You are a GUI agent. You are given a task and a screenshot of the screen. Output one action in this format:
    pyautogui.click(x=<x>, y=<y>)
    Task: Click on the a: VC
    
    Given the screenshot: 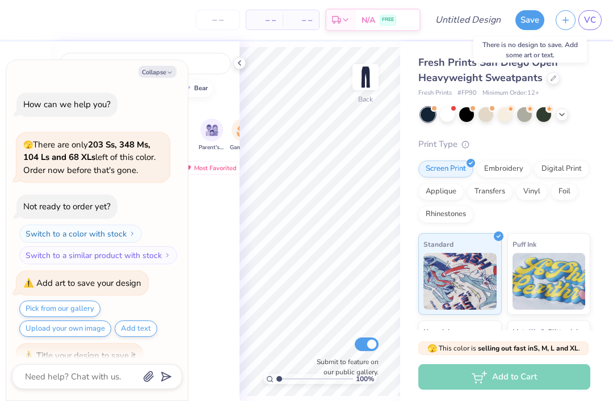 What is the action you would take?
    pyautogui.click(x=590, y=20)
    